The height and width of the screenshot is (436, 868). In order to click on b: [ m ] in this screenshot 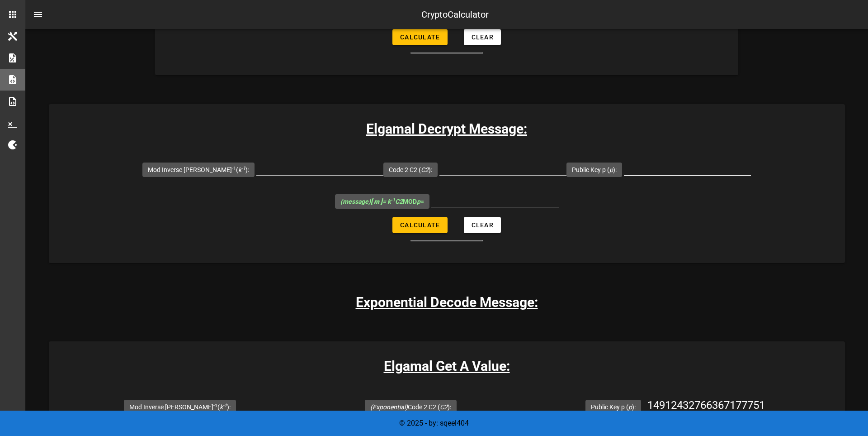, I will do `click(377, 201)`.